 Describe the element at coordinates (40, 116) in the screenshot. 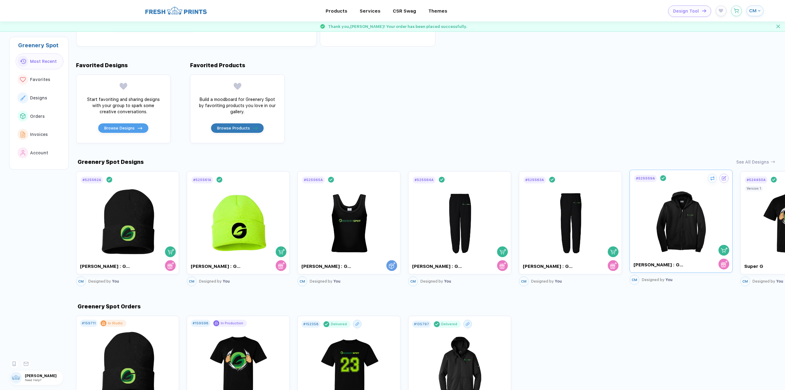

I see `button: link to iconOrders` at that location.